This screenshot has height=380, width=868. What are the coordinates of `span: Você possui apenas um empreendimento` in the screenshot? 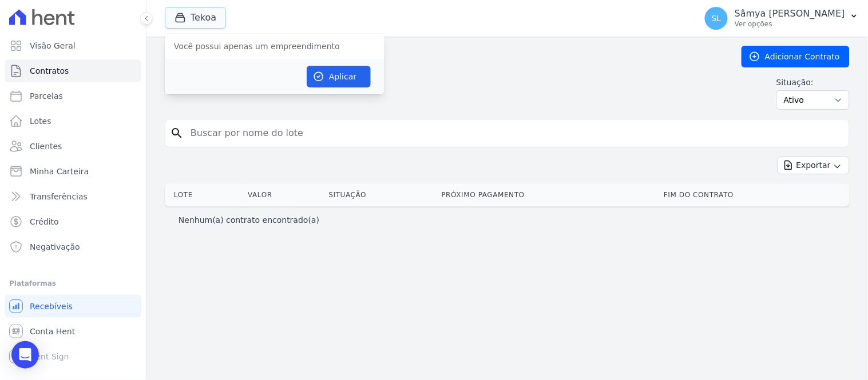 It's located at (275, 46).